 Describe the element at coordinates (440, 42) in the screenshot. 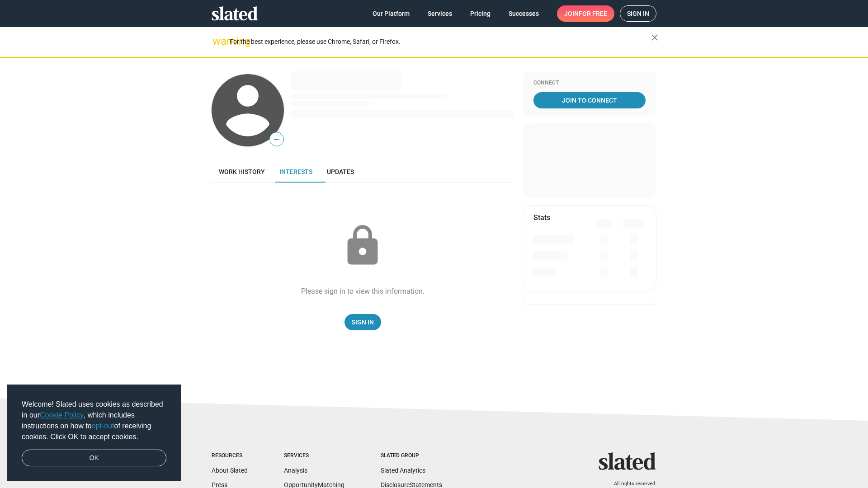

I see `div: For the best experience, please use Chrome, Safari, or Firefox.` at that location.